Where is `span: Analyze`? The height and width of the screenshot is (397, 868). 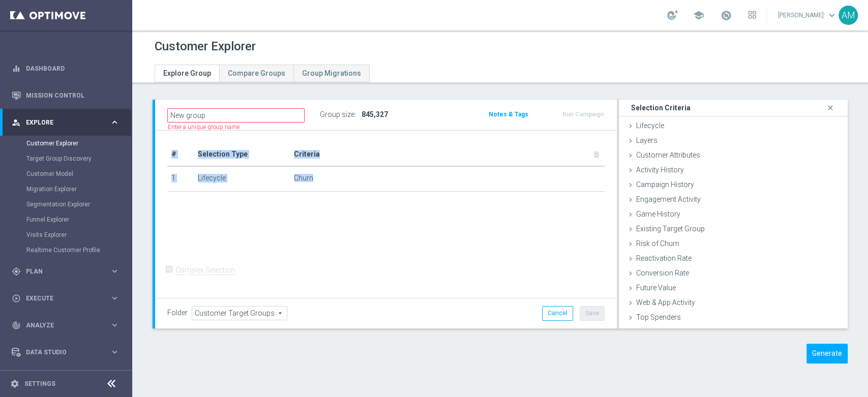 span: Analyze is located at coordinates (68, 326).